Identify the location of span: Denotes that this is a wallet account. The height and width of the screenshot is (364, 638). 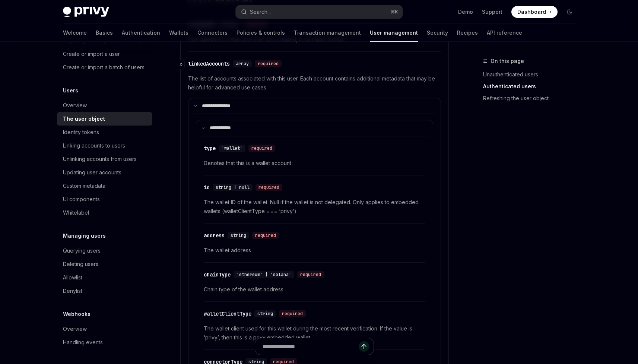
(314, 163).